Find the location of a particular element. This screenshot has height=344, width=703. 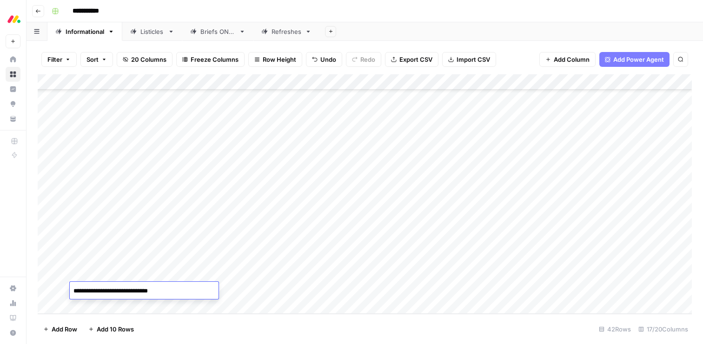

span: Add Column is located at coordinates (571, 59).